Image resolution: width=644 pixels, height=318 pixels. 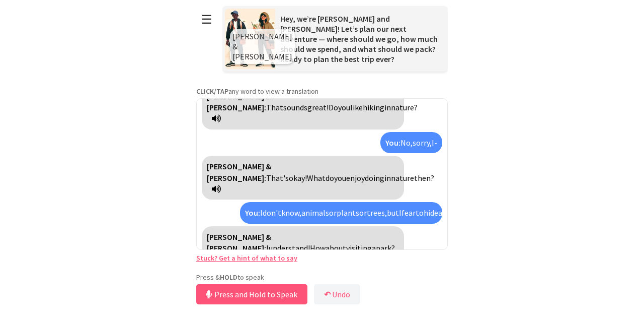 What do you see at coordinates (409, 213) in the screenshot?
I see `span: fear` at bounding box center [409, 213].